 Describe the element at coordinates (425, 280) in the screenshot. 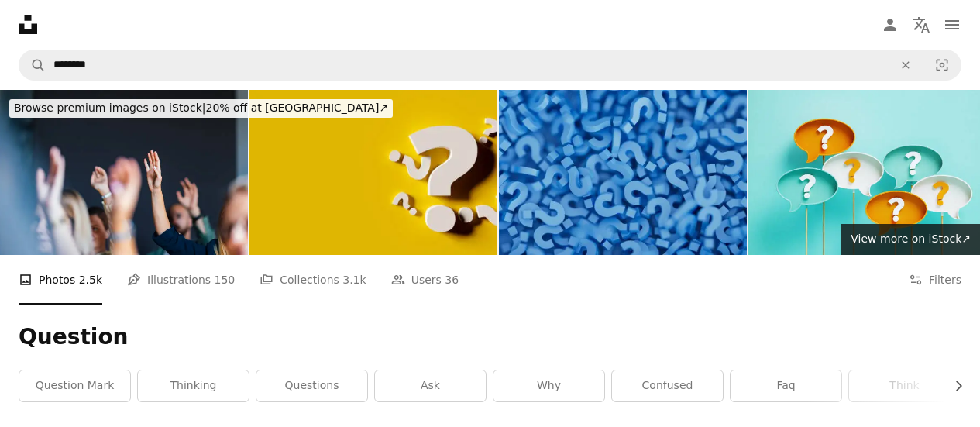

I see `a: Users 36` at that location.